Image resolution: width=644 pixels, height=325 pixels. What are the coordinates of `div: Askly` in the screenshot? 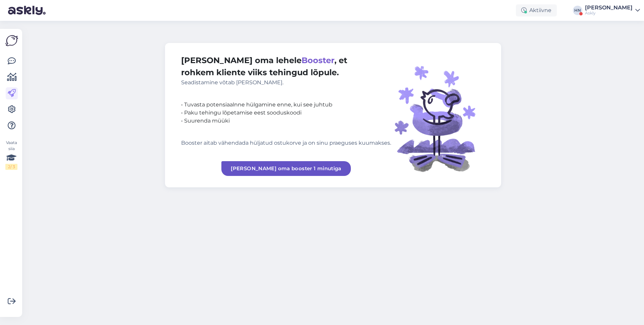 It's located at (609, 13).